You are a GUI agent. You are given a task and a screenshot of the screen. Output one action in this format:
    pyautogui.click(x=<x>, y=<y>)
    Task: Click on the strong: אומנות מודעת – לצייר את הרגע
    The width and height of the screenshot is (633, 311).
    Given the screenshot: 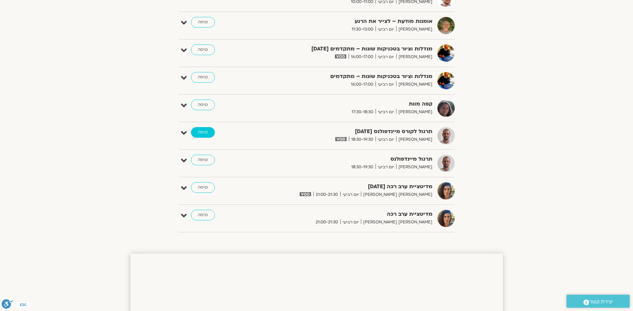 What is the action you would take?
    pyautogui.click(x=351, y=21)
    